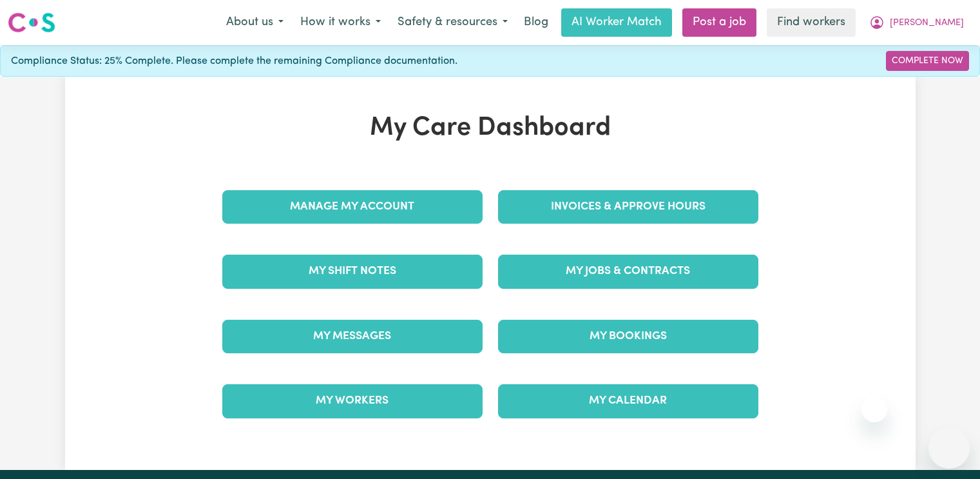  Describe the element at coordinates (352, 336) in the screenshot. I see `a: My Messages` at that location.